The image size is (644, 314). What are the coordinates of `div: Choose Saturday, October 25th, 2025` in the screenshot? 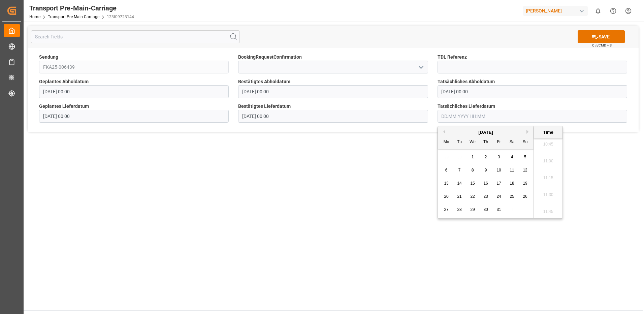 It's located at (512, 196).